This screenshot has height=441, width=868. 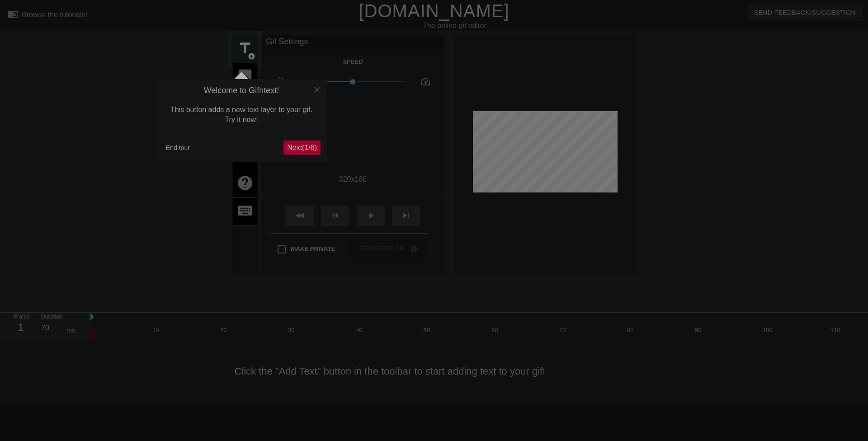 I want to click on span: Next ( 1 / 6 ), so click(x=302, y=147).